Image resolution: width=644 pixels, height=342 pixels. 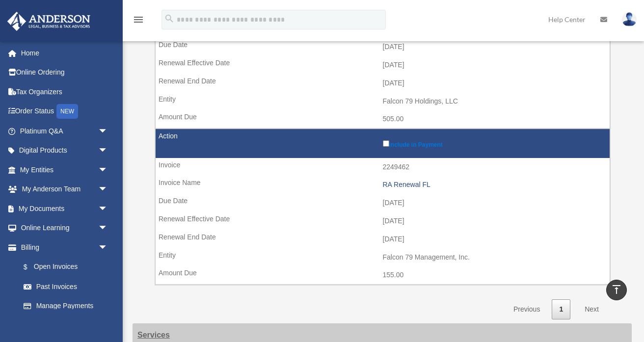 What do you see at coordinates (66, 306) in the screenshot?
I see `a: Manage Payments` at bounding box center [66, 306].